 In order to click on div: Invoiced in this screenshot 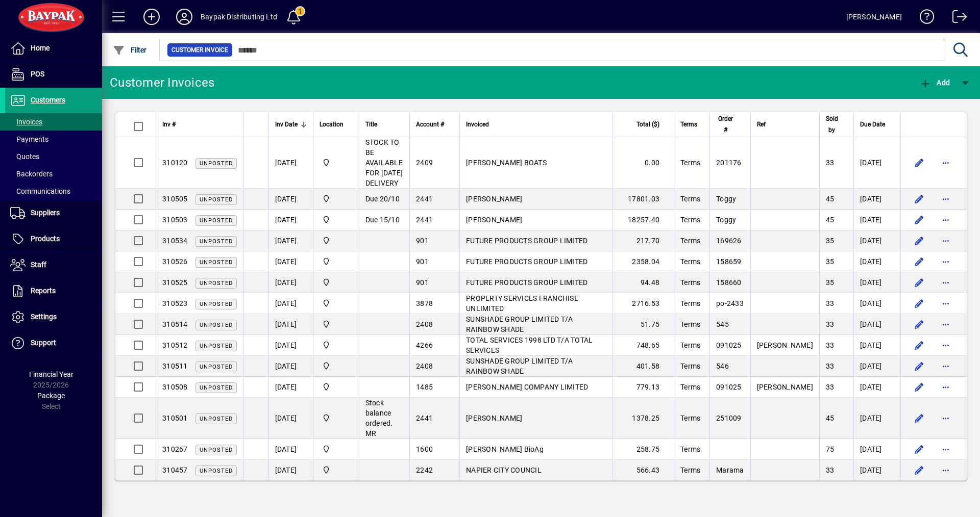, I will do `click(536, 124)`.